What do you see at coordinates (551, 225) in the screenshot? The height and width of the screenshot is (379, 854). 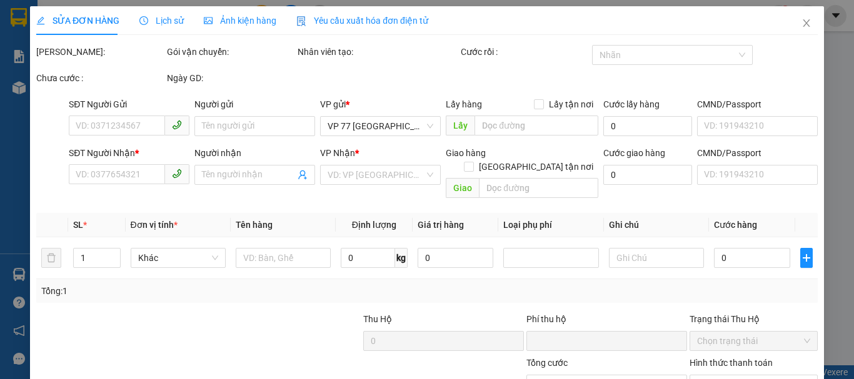 I see `th: Loại phụ phí` at bounding box center [551, 225].